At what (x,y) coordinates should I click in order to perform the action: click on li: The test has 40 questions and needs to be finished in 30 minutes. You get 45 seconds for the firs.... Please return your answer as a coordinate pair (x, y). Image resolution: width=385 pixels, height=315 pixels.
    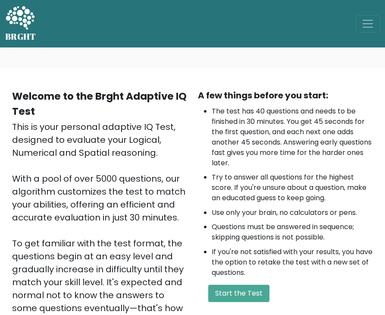
    Looking at the image, I should click on (292, 137).